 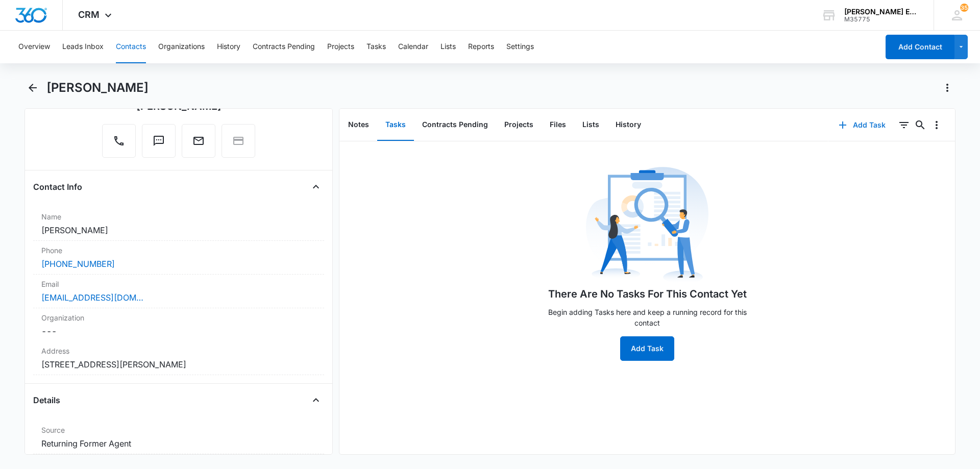 I want to click on button: Overview, so click(x=34, y=47).